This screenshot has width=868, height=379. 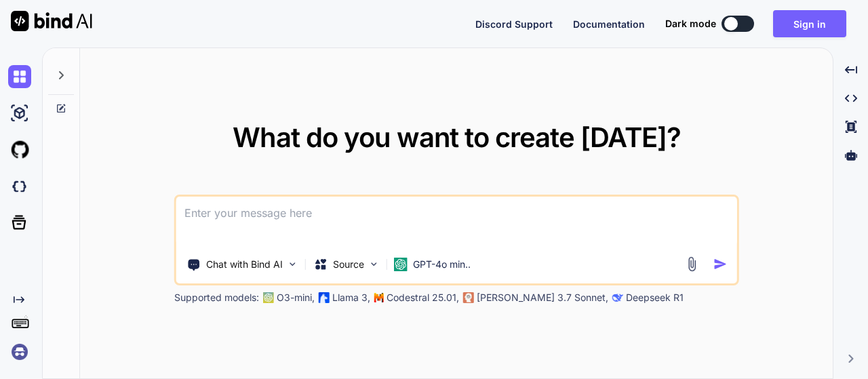 What do you see at coordinates (514, 24) in the screenshot?
I see `span: Discord Support` at bounding box center [514, 24].